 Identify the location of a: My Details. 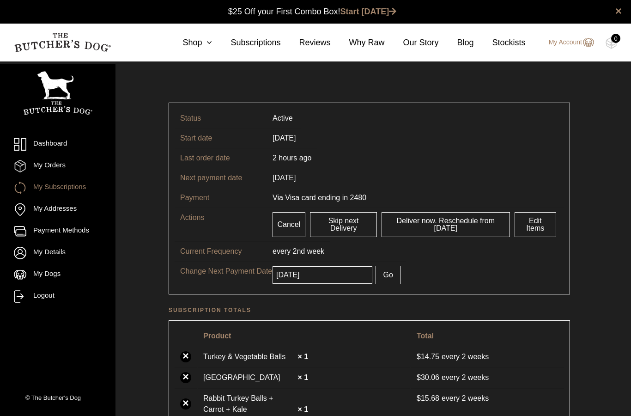
(58, 253).